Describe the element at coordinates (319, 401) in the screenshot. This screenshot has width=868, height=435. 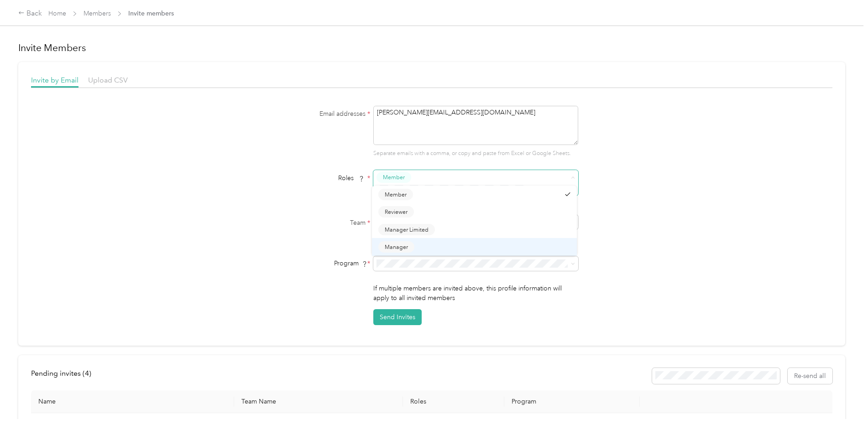
I see `th: Team Name` at that location.